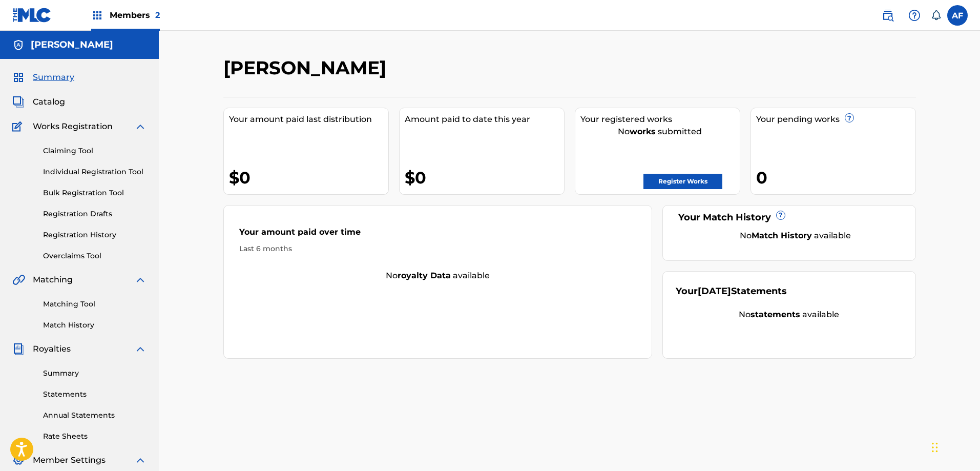  Describe the element at coordinates (19, 45) in the screenshot. I see `img: Accounts` at that location.